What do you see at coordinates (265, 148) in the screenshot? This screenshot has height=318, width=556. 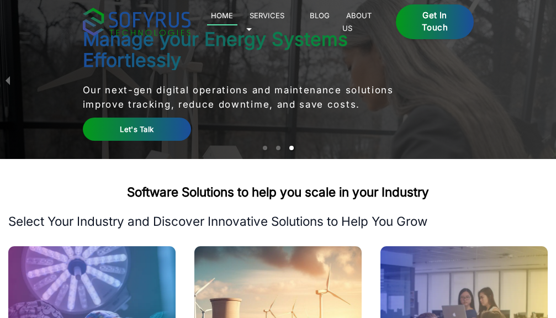 I see `li: slide item 1` at bounding box center [265, 148].